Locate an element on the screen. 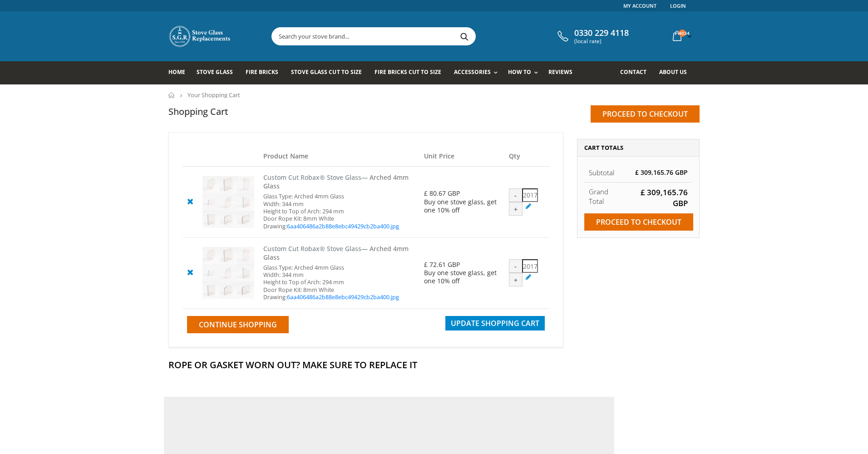  a: Continue Shopping is located at coordinates (238, 325).